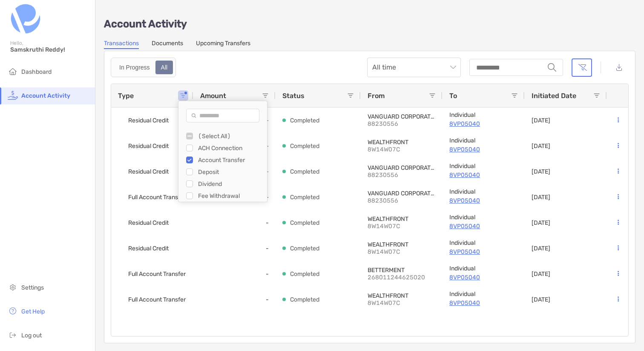 The image size is (644, 351). What do you see at coordinates (230, 172) in the screenshot?
I see `div: Deposit` at bounding box center [230, 172].